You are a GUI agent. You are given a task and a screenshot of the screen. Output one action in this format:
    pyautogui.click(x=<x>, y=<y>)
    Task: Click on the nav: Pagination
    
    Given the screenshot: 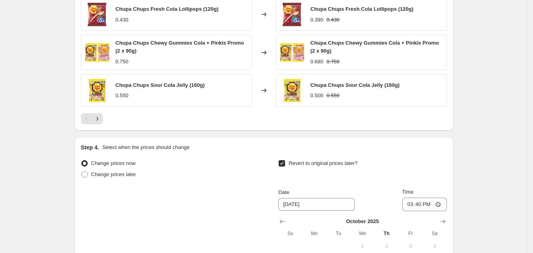 What is the action you would take?
    pyautogui.click(x=92, y=119)
    